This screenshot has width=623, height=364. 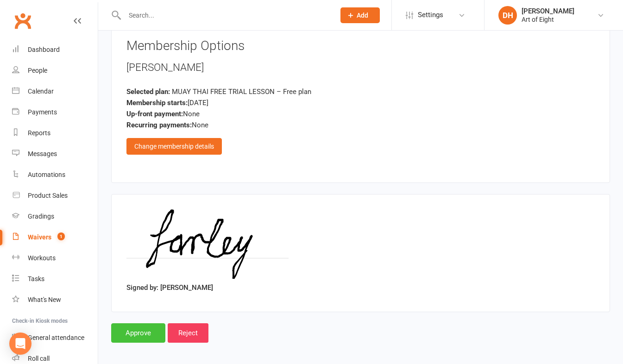 What do you see at coordinates (55, 279) in the screenshot?
I see `a: Tasks` at bounding box center [55, 279].